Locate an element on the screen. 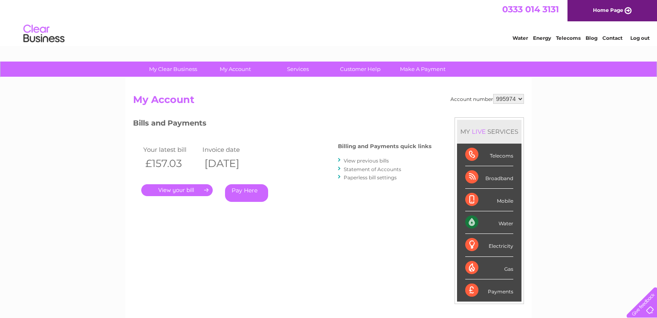 The width and height of the screenshot is (657, 318). a: My Clear Business is located at coordinates (173, 69).